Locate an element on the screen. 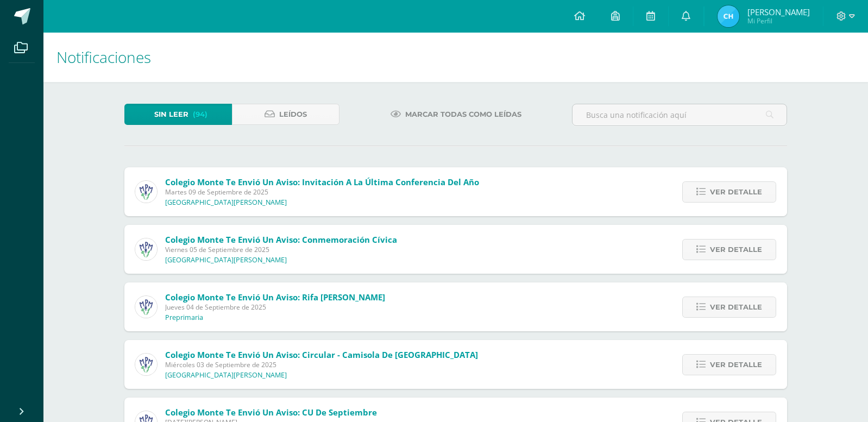 This screenshot has width=868, height=422. input: Busca una notificación aquí is located at coordinates (680, 114).